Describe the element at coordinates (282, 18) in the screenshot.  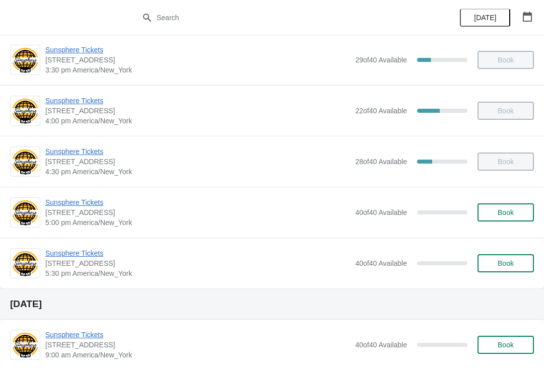
I see `input: Search` at that location.